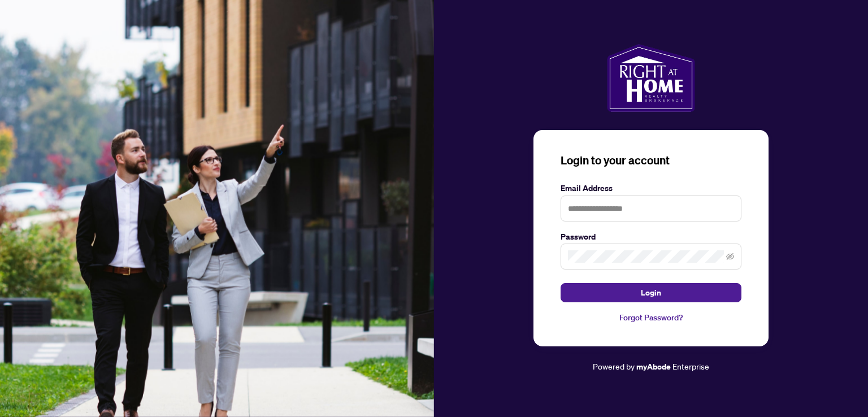 The image size is (868, 417). What do you see at coordinates (651, 317) in the screenshot?
I see `a: Forgot Password?` at bounding box center [651, 317].